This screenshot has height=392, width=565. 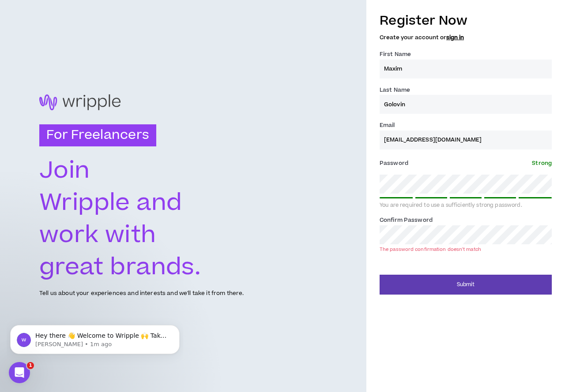 What do you see at coordinates (465, 140) in the screenshot?
I see `input: Enter Email` at bounding box center [465, 140].